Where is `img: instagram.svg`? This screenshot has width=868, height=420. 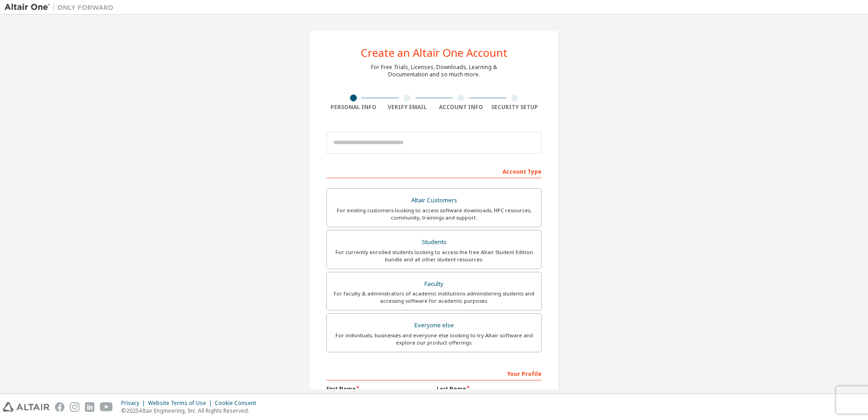 img: instagram.svg is located at coordinates (75, 406).